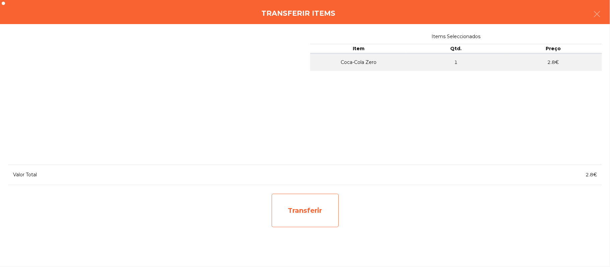 The width and height of the screenshot is (610, 267). Describe the element at coordinates (553, 49) in the screenshot. I see `th: Preço` at that location.